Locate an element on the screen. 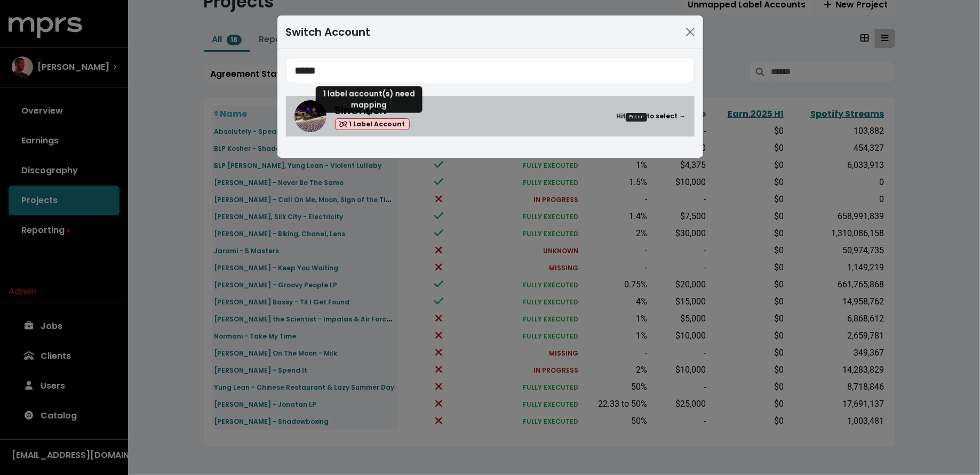  img: SinGrinch is located at coordinates (310, 116).